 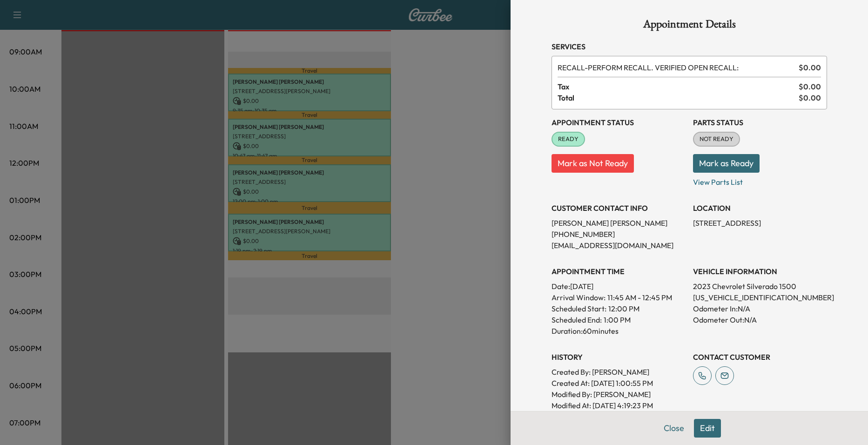 I want to click on button: Mark as Not Ready, so click(x=593, y=163).